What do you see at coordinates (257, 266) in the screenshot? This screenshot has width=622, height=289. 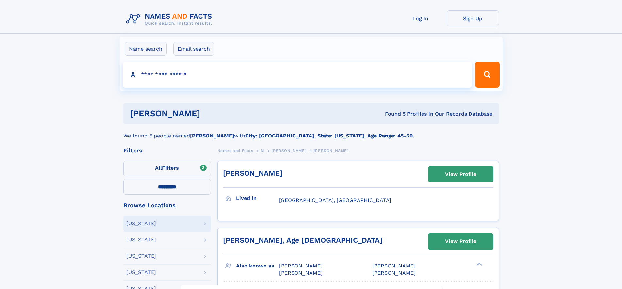 I see `h3: Also known as` at bounding box center [257, 266].